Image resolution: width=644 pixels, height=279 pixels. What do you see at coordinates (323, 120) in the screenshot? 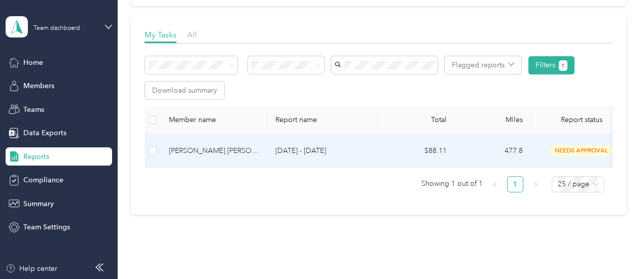
I see `th: Report name` at bounding box center [323, 120].